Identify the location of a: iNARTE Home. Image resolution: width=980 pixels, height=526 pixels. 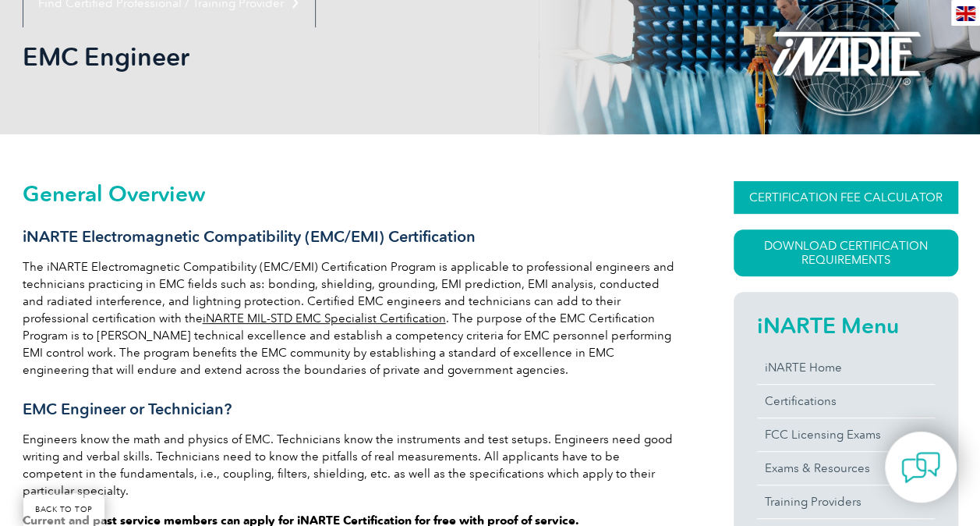
(845, 368).